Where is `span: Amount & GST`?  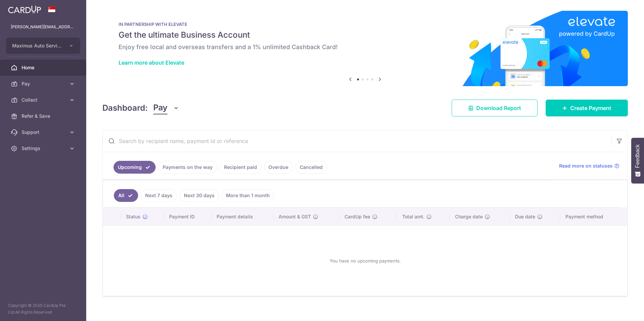 span: Amount & GST is located at coordinates (295, 217).